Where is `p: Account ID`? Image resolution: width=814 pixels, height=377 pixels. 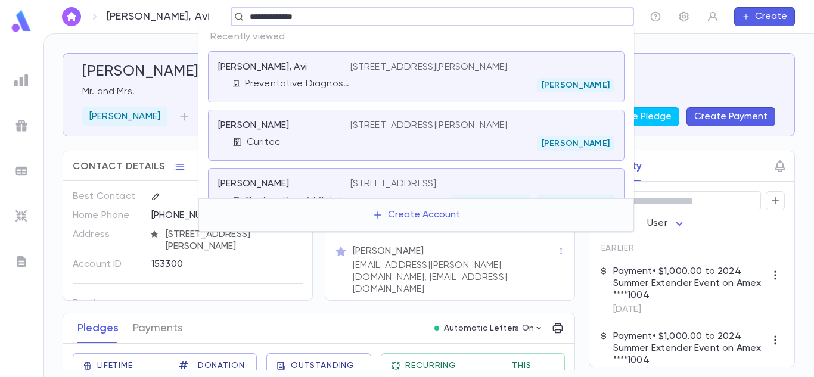 p: Account ID is located at coordinates (107, 265).